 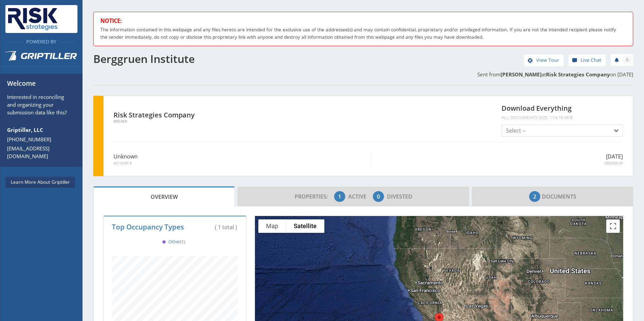 I want to click on a: 0, so click(x=622, y=60).